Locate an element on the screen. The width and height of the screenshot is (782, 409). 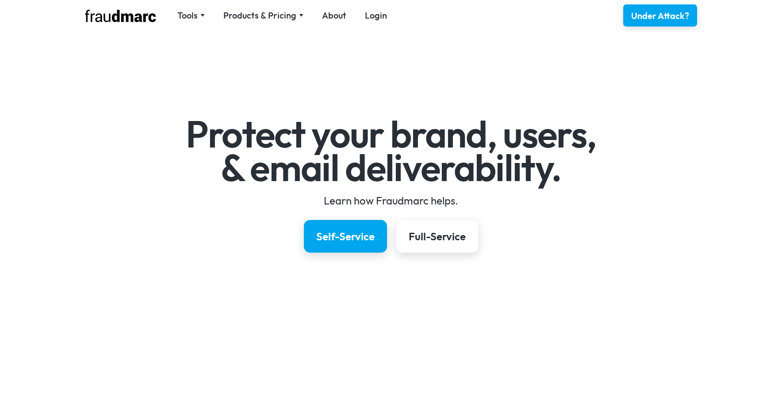
div: Learn how Fraudmarc helps. is located at coordinates (391, 201).